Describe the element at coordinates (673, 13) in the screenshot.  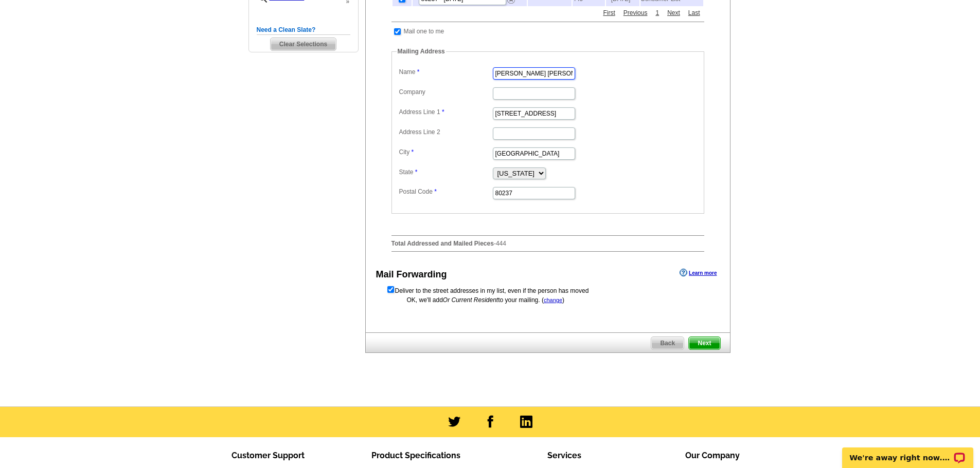
I see `a: Next` at that location.